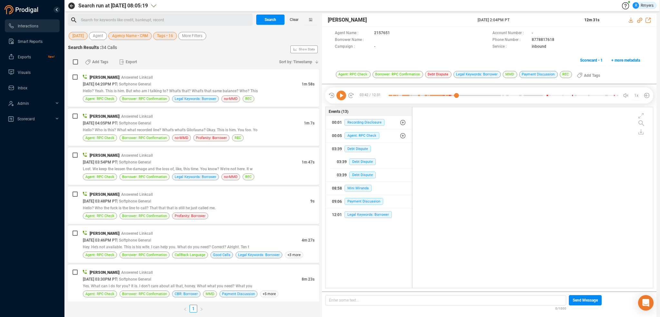 The width and height of the screenshot is (660, 317). I want to click on span: Lost. We keep the lessen the damage and the loss of, like, this time. You know? We're not here. It w, so click(168, 169).